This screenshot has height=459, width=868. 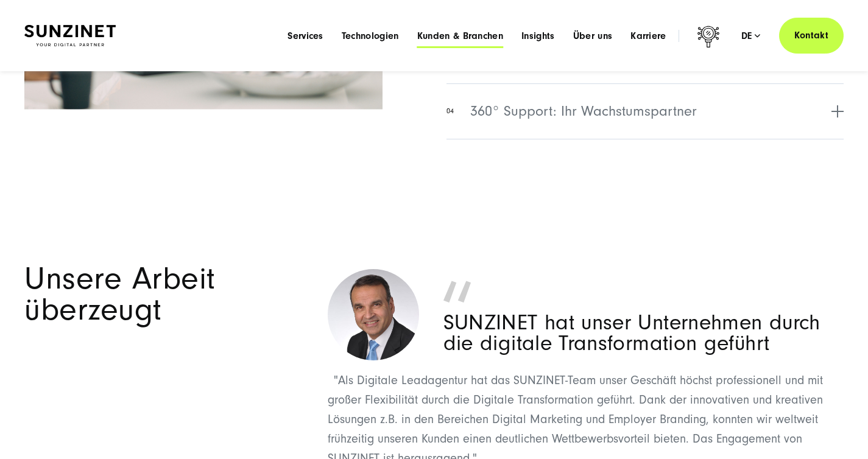 I want to click on span: Technologien, so click(x=370, y=36).